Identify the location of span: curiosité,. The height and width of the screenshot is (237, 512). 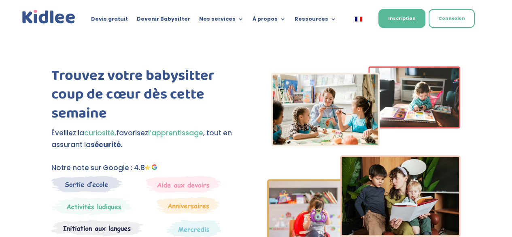
(100, 133).